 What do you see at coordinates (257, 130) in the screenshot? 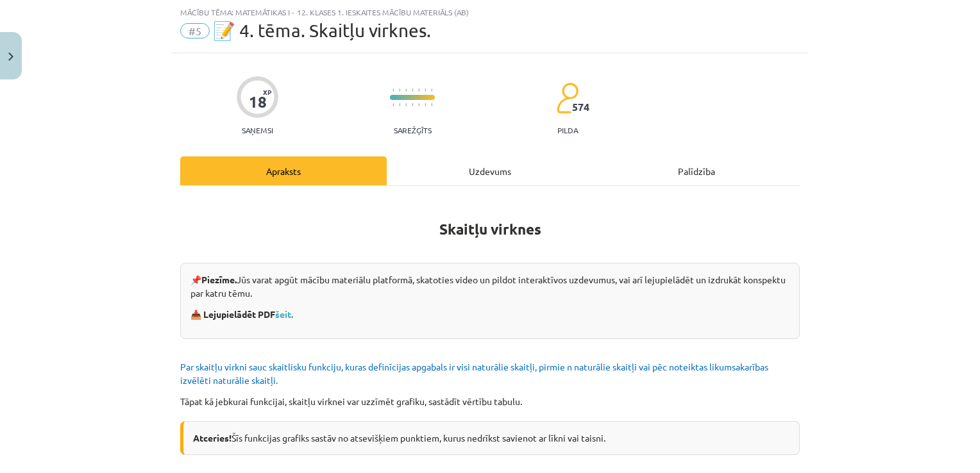
I see `p: Saņemsi` at bounding box center [257, 130].